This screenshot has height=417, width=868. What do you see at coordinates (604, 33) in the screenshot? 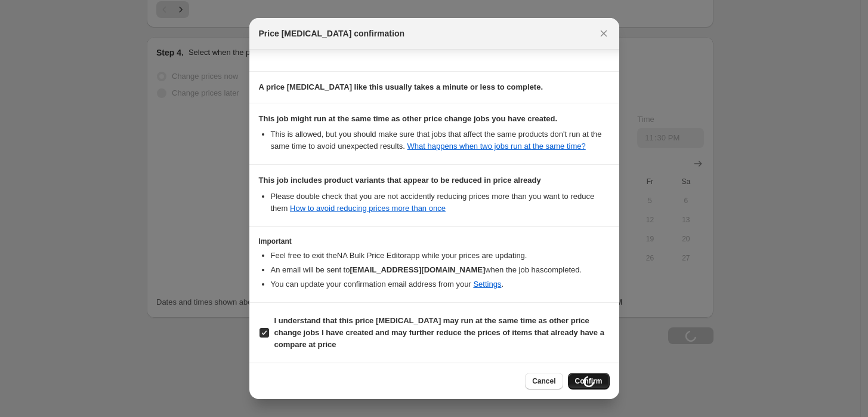
I see `button: Close` at bounding box center [604, 33].